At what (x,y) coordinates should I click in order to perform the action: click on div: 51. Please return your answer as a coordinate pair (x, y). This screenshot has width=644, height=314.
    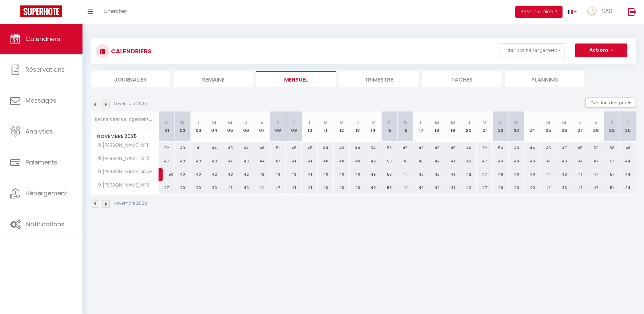
    Looking at the image, I should click on (278, 148).